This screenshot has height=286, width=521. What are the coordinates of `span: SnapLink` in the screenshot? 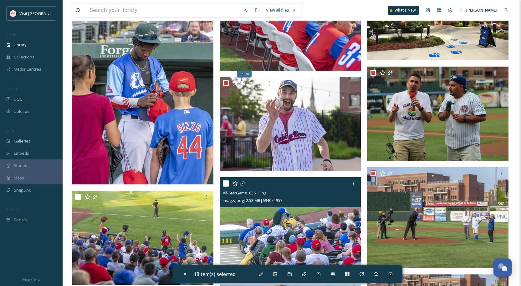 It's located at (22, 190).